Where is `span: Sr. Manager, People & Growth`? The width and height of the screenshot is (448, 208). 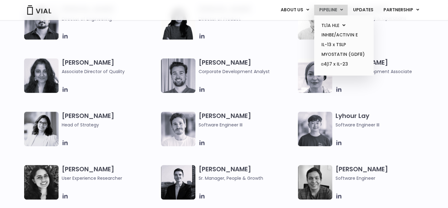
span: Sr. Manager, People & Growth is located at coordinates (247, 178).